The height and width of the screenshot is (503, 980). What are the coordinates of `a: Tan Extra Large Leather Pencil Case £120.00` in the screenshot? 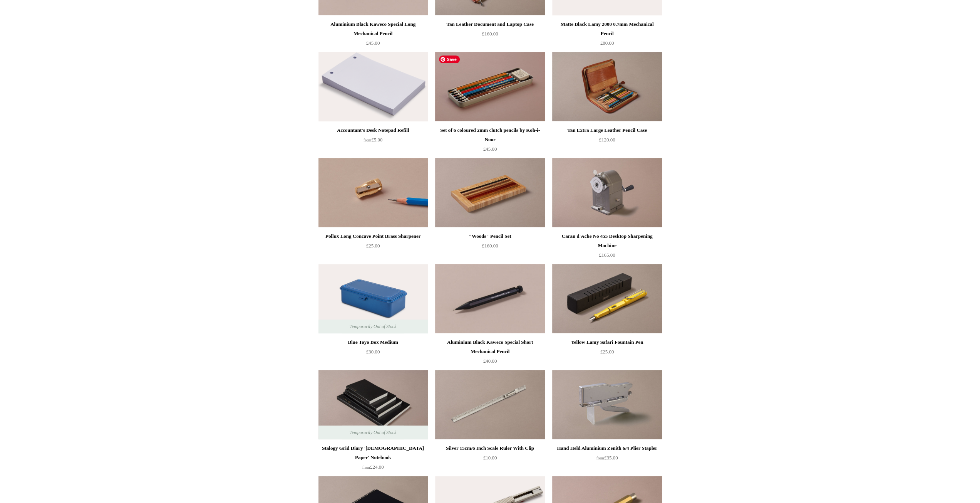 It's located at (607, 142).